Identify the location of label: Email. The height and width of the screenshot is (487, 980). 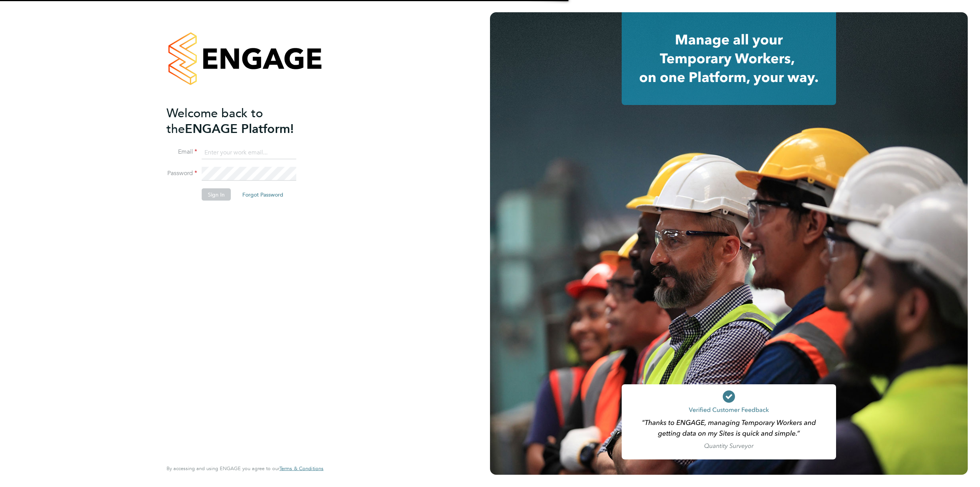
(182, 152).